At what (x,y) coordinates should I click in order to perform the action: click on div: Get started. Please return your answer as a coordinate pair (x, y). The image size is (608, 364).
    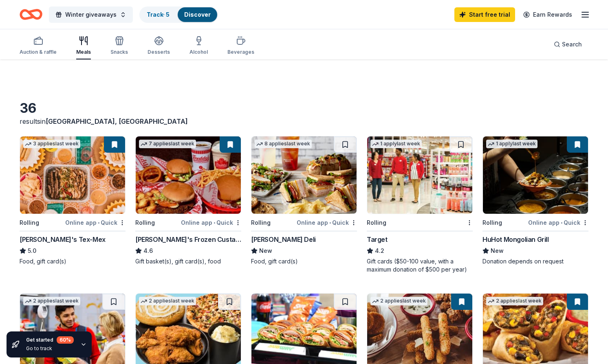
    Looking at the image, I should click on (50, 340).